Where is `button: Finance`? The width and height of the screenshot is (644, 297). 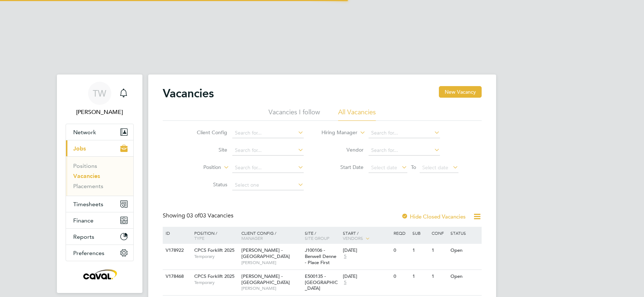 button: Finance is located at coordinates (99, 221).